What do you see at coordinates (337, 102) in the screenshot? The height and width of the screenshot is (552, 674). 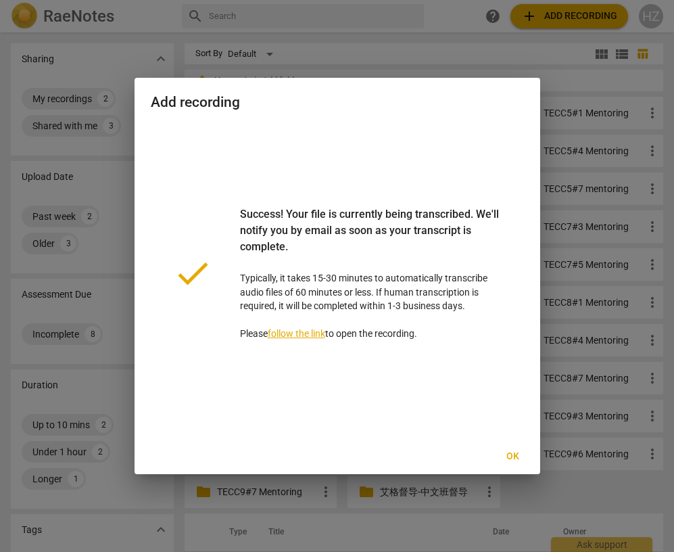 I see `h2: Add recording` at bounding box center [337, 102].